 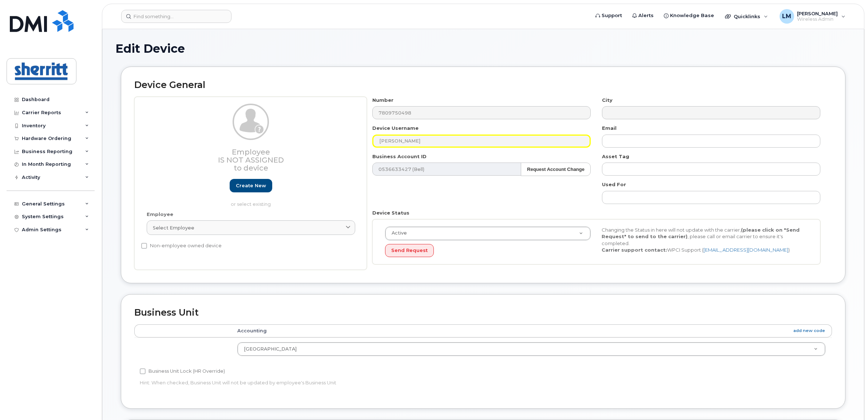 I want to click on th: Accounting, so click(x=531, y=331).